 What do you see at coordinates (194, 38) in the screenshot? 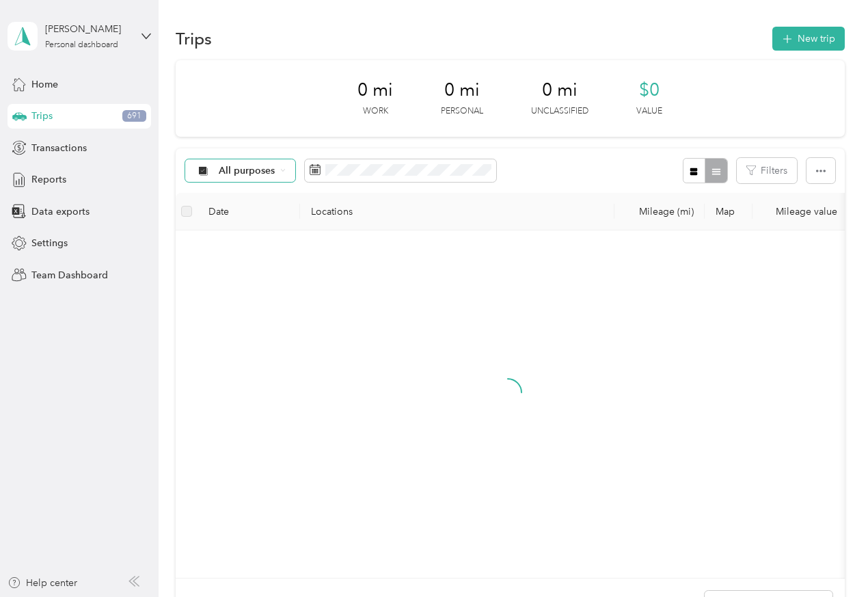
I see `h1: Trips` at bounding box center [194, 38].